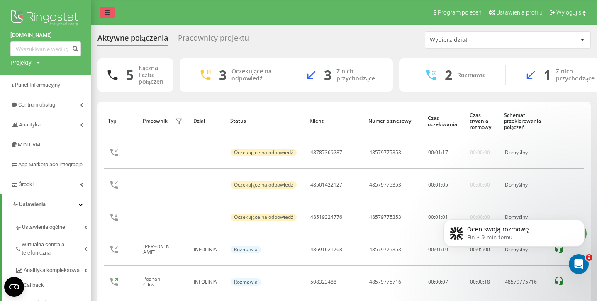 The width and height of the screenshot is (597, 301). Describe the element at coordinates (158, 282) in the screenshot. I see `div: Poznan Clios` at that location.